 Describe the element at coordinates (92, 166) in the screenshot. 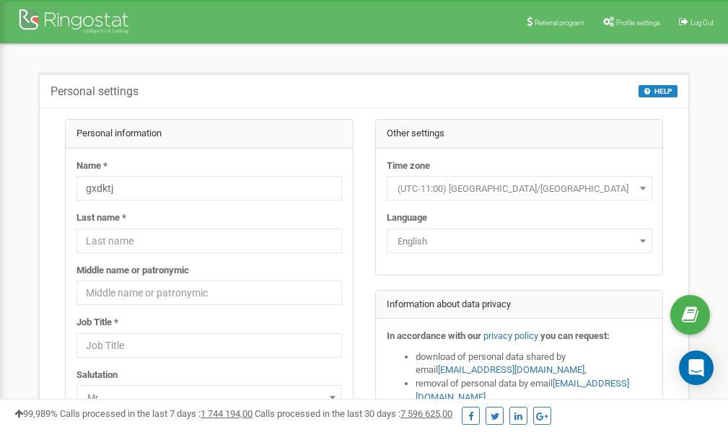

I see `label: Name *` at that location.